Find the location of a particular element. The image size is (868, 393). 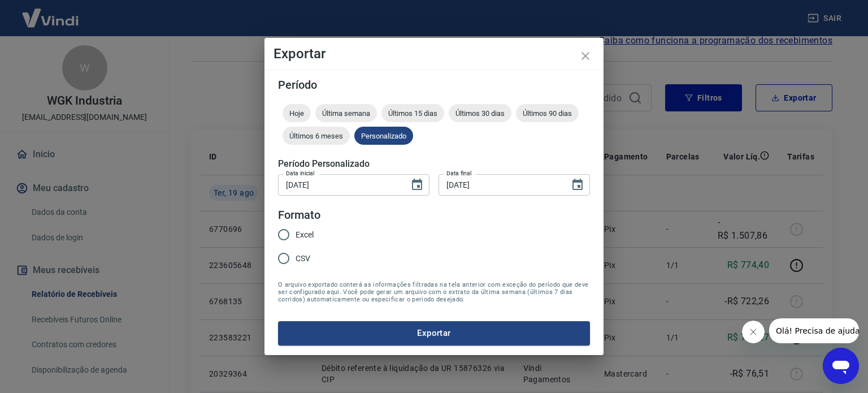

h5: Período is located at coordinates (434, 85).